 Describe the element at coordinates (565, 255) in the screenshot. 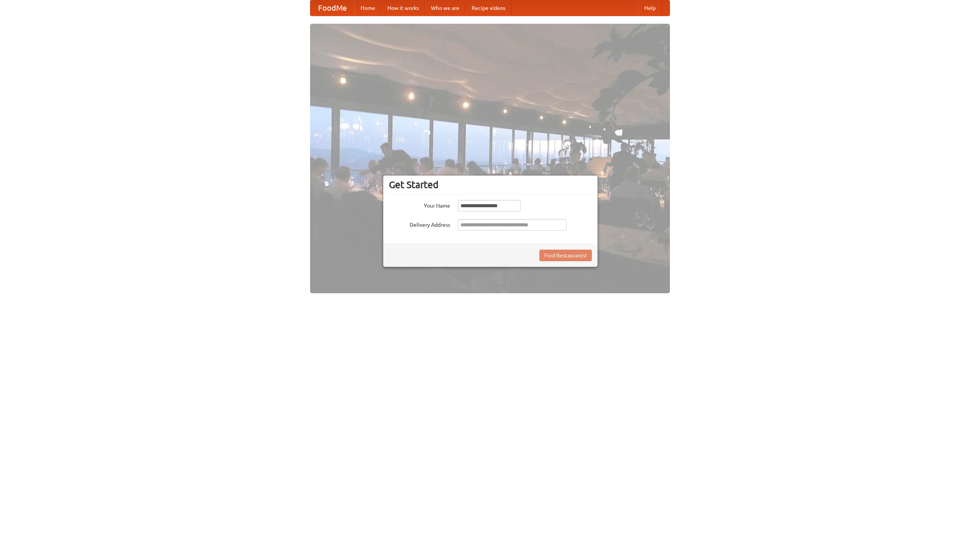

I see `button: Find Restaurants!` at that location.